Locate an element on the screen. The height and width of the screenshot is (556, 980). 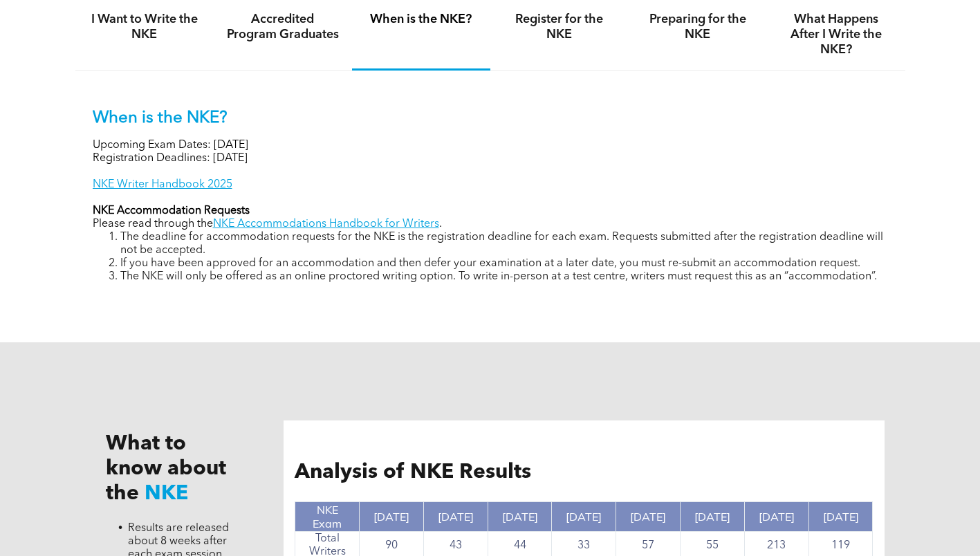
strong: NKE Accommodation Requests is located at coordinates (171, 211).